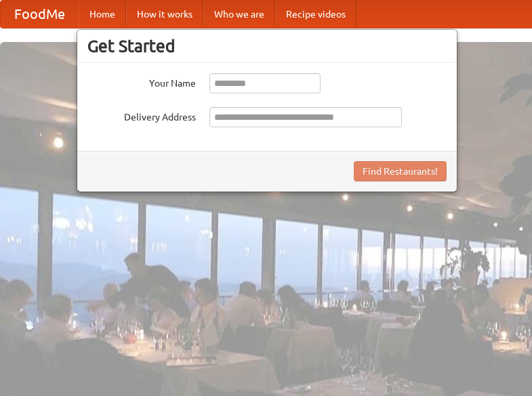  Describe the element at coordinates (239, 14) in the screenshot. I see `a: Who we are` at that location.